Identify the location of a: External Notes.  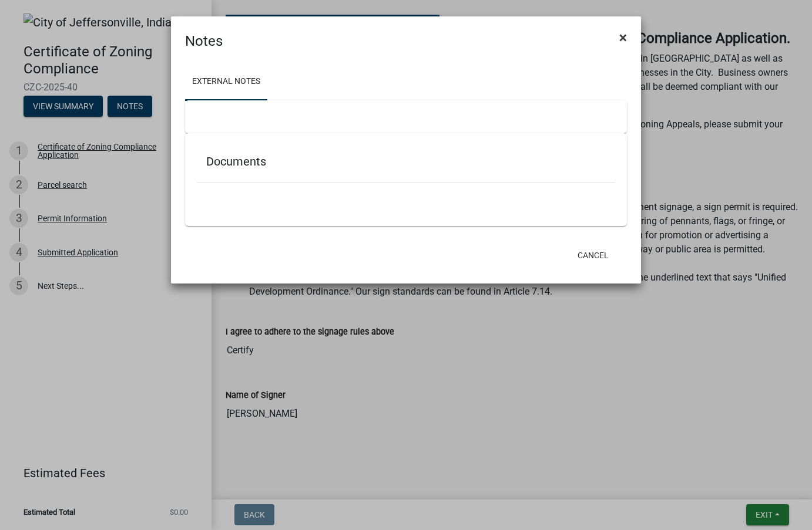
(226, 82).